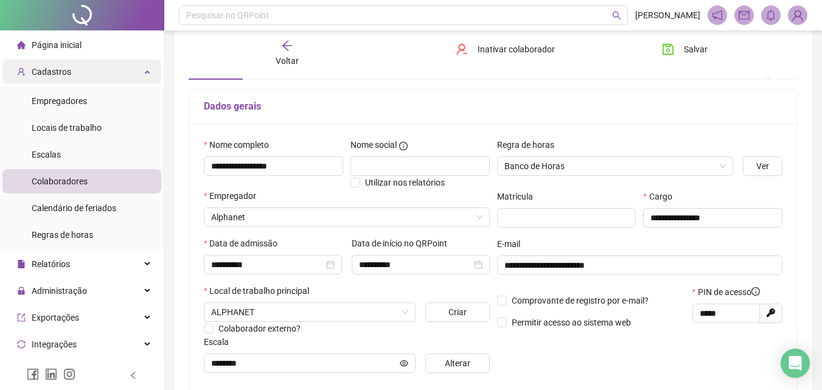 This screenshot has height=390, width=822. I want to click on span: Banco de Horas, so click(615, 166).